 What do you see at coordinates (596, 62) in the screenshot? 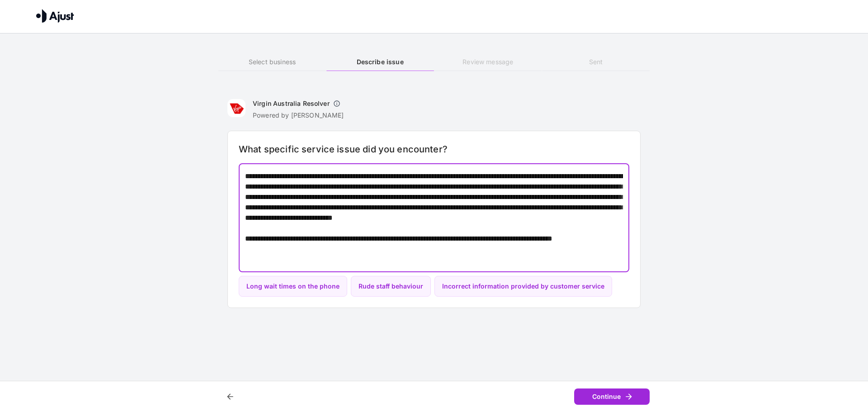
I see `h6: Sent` at bounding box center [596, 62].